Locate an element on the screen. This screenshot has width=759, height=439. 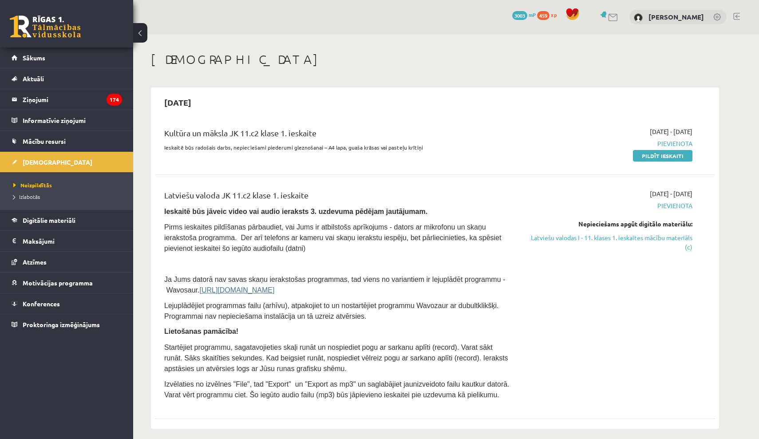
a: Rīgas 1. Tālmācības vidusskola is located at coordinates (45, 27).